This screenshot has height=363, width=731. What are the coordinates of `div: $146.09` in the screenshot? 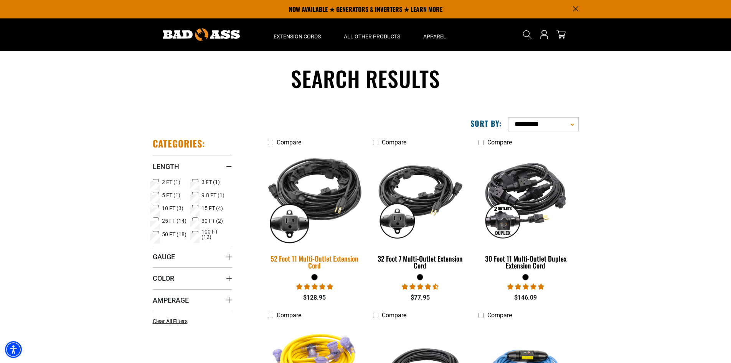 It's located at (525, 297).